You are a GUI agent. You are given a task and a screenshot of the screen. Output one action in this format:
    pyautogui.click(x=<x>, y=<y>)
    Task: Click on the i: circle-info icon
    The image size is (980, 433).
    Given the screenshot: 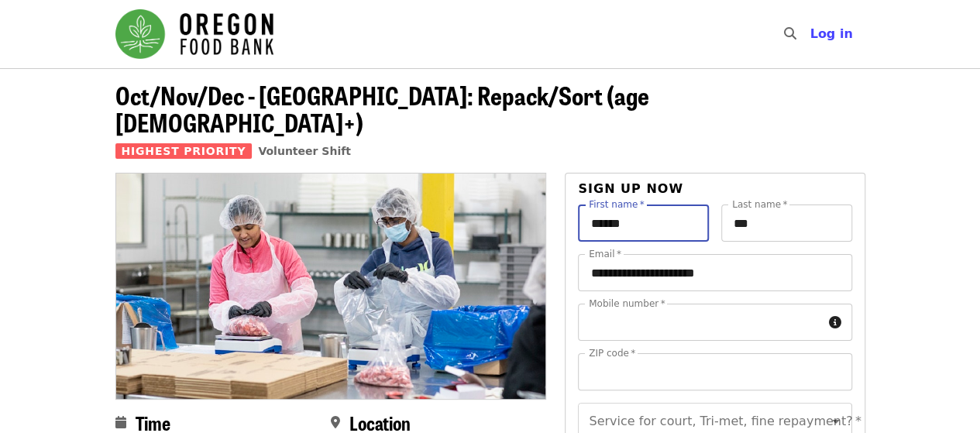 What is the action you would take?
    pyautogui.click(x=836, y=323)
    